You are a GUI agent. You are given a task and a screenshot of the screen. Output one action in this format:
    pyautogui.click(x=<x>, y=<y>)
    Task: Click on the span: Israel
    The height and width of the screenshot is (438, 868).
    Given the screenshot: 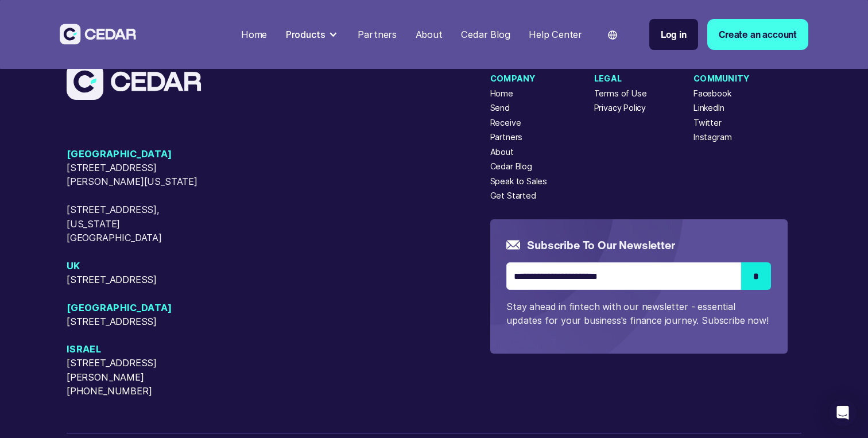 What is the action you would take?
    pyautogui.click(x=140, y=349)
    